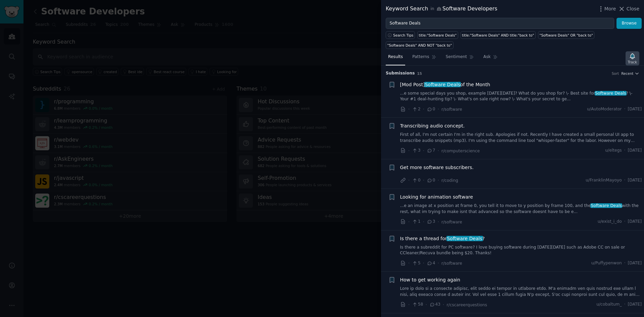 The image size is (644, 317). Describe the element at coordinates (432, 126) in the screenshot. I see `span: Transcribing audio concept.` at that location.